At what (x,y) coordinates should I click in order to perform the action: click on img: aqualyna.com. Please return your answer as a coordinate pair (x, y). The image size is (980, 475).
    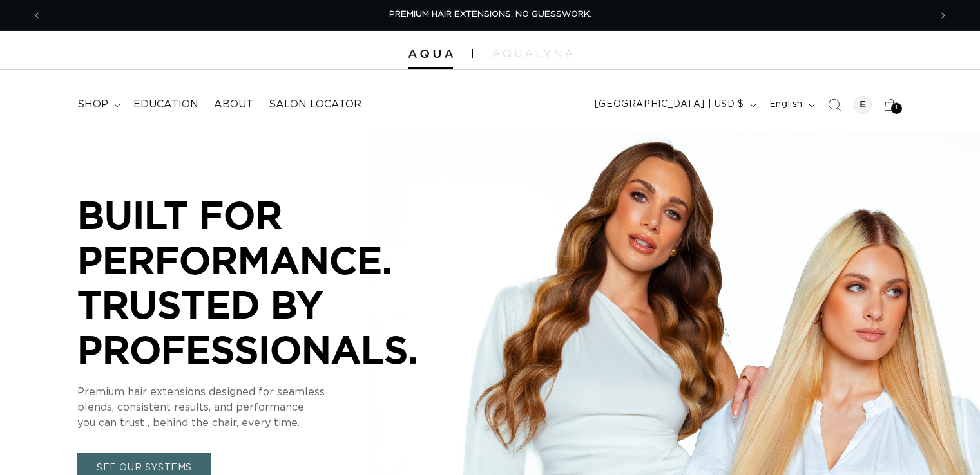
    Looking at the image, I should click on (532, 53).